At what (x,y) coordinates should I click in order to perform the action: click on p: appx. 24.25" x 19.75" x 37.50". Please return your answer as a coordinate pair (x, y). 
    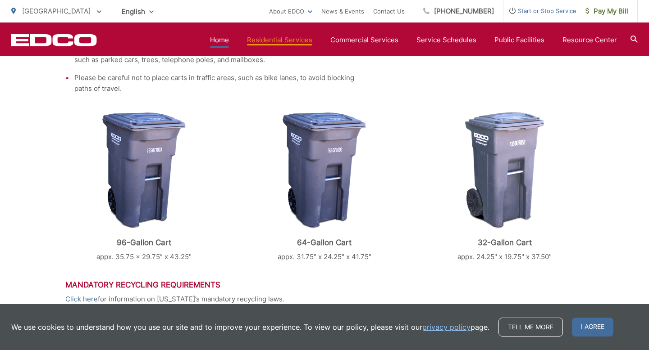
    Looking at the image, I should click on (505, 257).